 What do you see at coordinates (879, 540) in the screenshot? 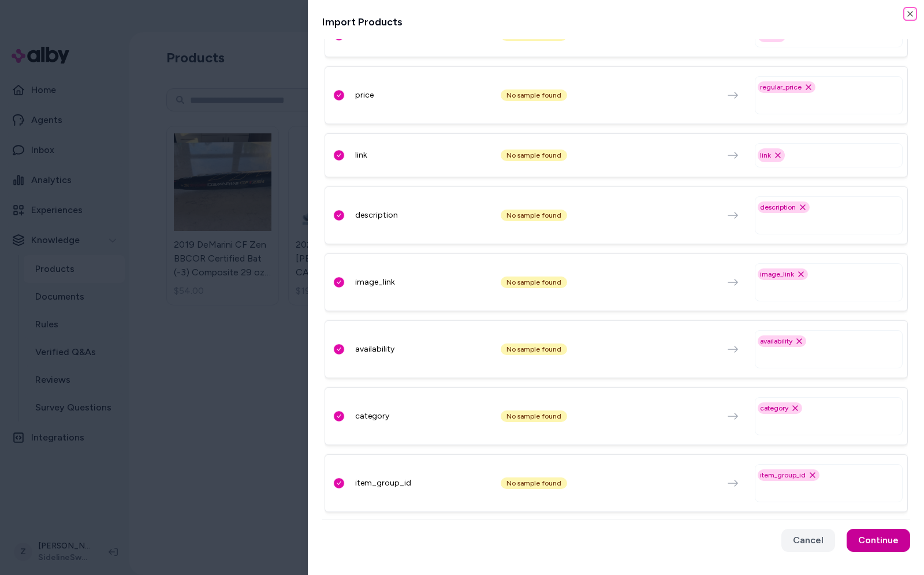
I see `button: Continue` at bounding box center [879, 540].